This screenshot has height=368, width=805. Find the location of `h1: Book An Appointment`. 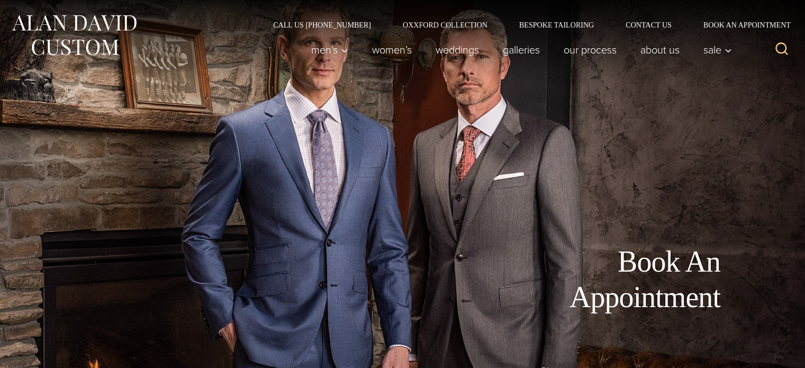

h1: Book An Appointment is located at coordinates (601, 279).